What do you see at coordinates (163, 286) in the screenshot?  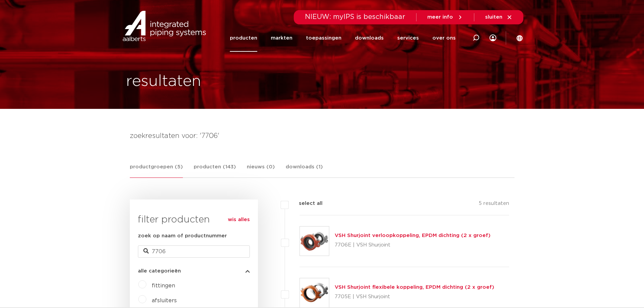 I see `a: fittingen` at bounding box center [163, 286].